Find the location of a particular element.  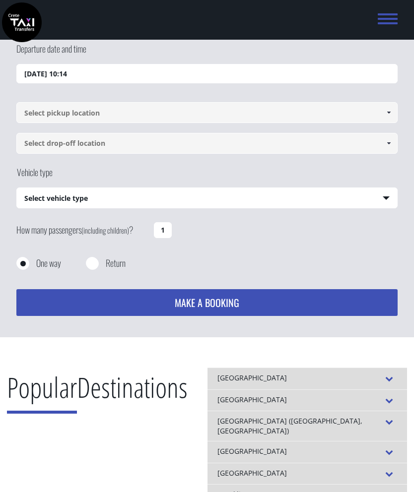

img: Crete Taxi Transfers | Safe Taxi Transfer Services from to Heraklion Airport, Chania Airport, Ret... is located at coordinates (22, 22).